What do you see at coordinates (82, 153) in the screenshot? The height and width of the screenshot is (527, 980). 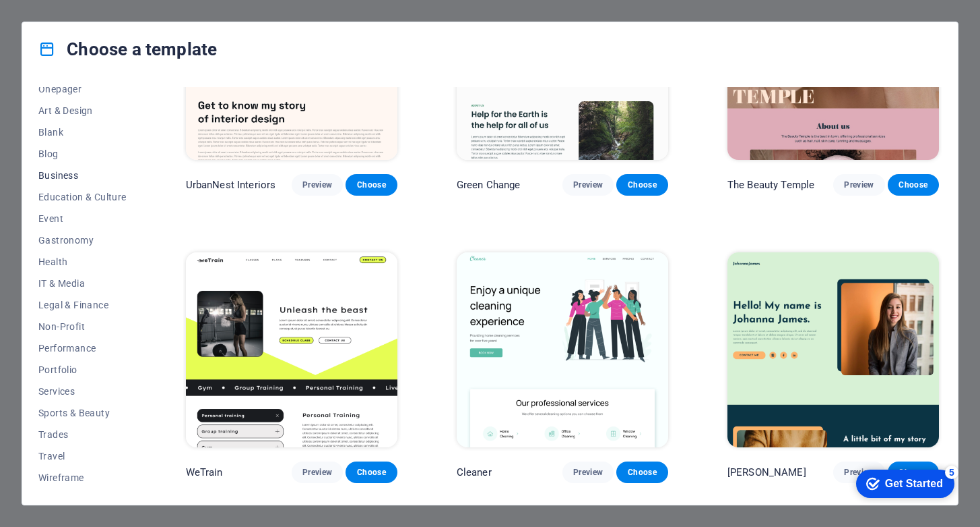 I see `span: Blog` at bounding box center [82, 153].